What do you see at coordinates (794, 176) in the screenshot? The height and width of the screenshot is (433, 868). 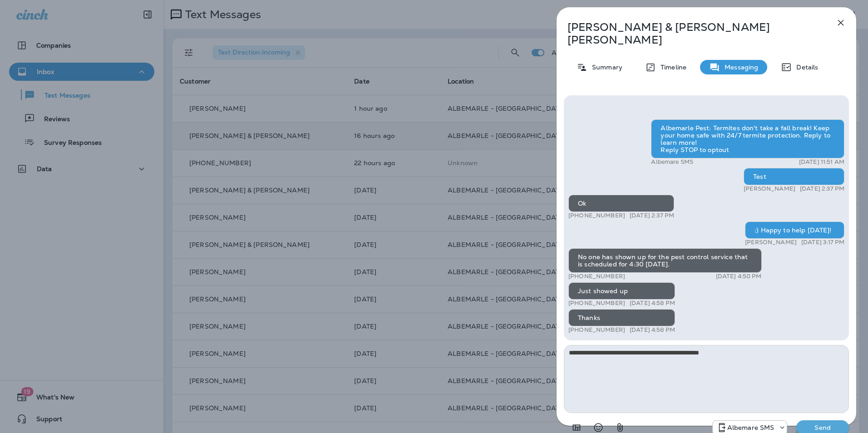 I see `div: Test` at bounding box center [794, 176].